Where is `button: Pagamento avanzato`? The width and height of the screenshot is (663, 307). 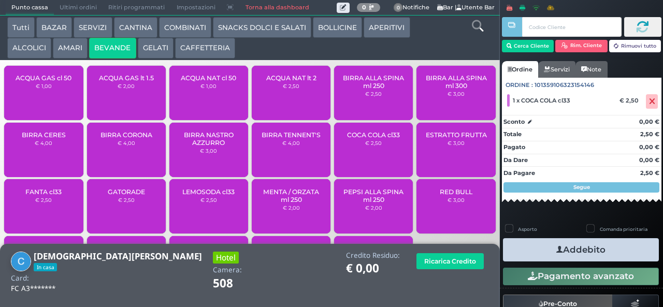
button: Pagamento avanzato is located at coordinates (581, 277).